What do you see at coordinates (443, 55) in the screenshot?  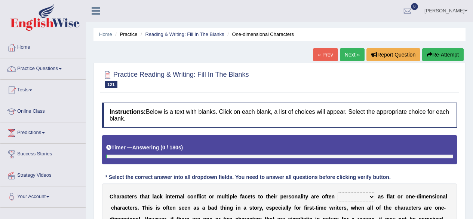 I see `button: Re-Attempt` at bounding box center [443, 55].